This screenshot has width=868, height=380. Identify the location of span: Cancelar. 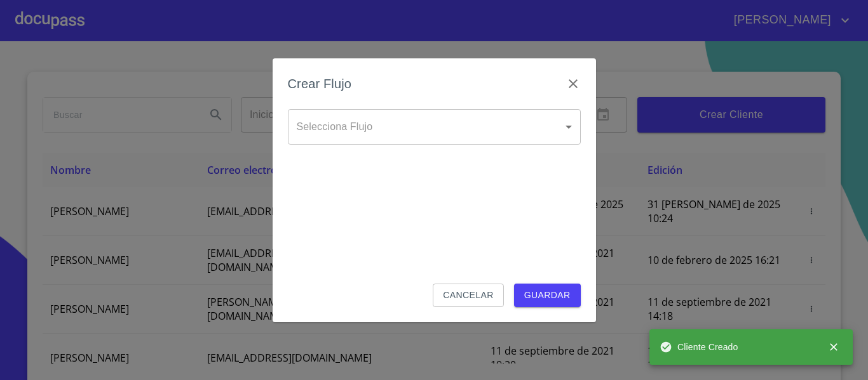
(468, 295).